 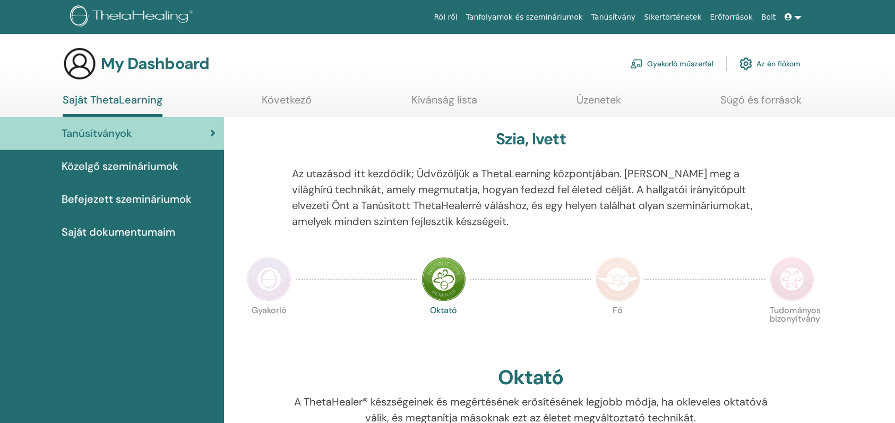 I want to click on span: Közelgő szemináriumok, so click(x=120, y=166).